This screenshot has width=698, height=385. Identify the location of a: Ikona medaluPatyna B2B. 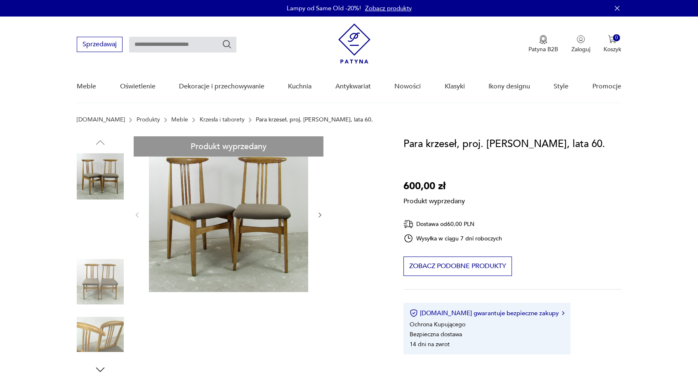
(544, 44).